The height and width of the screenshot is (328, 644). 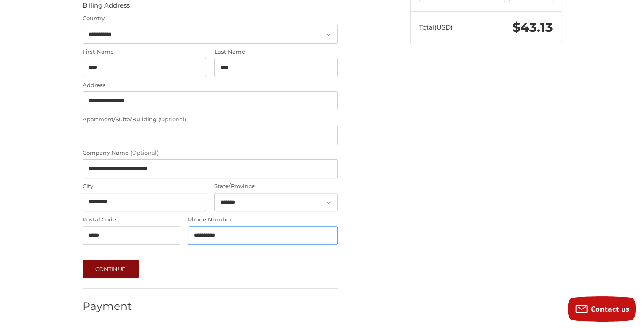 I want to click on label: State/Province, so click(x=276, y=186).